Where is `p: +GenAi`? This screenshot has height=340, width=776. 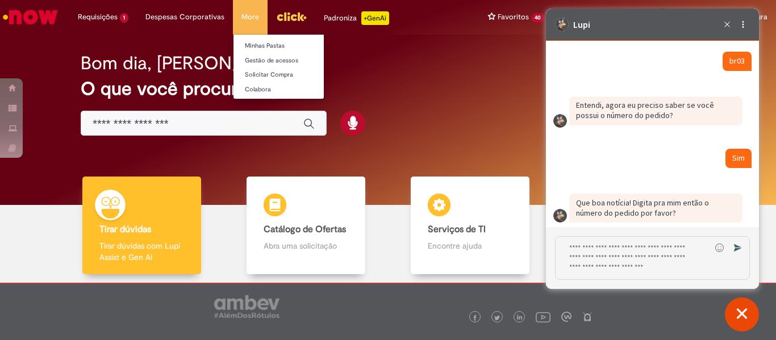
p: +GenAi is located at coordinates (375, 18).